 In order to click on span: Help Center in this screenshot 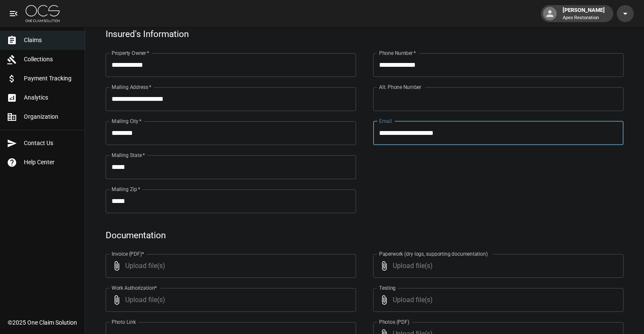, I will do `click(50, 162)`.